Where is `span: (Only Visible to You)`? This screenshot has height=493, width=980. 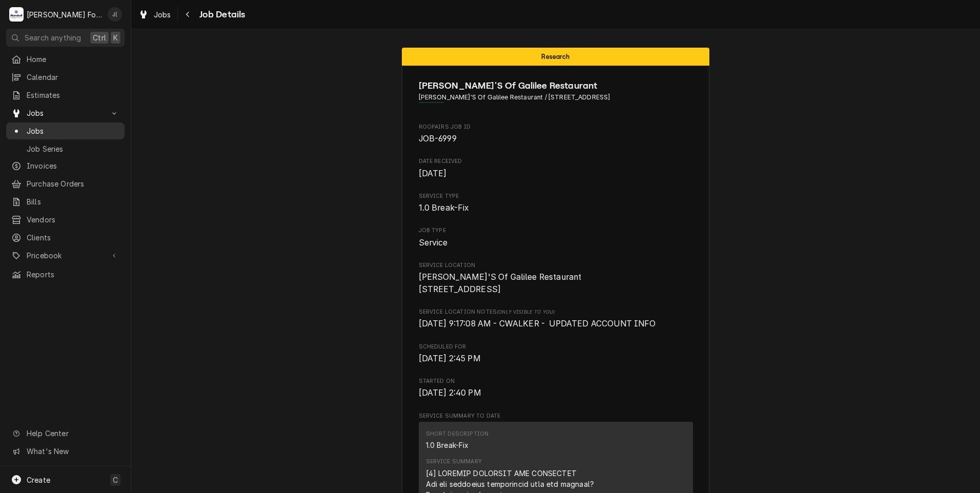
span: (Only Visible to You) is located at coordinates (525, 311).